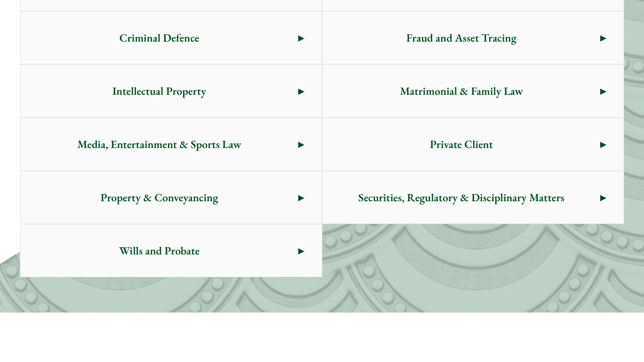 This screenshot has width=644, height=362. Describe the element at coordinates (462, 91) in the screenshot. I see `span: Matrimonial & Family Law` at that location.